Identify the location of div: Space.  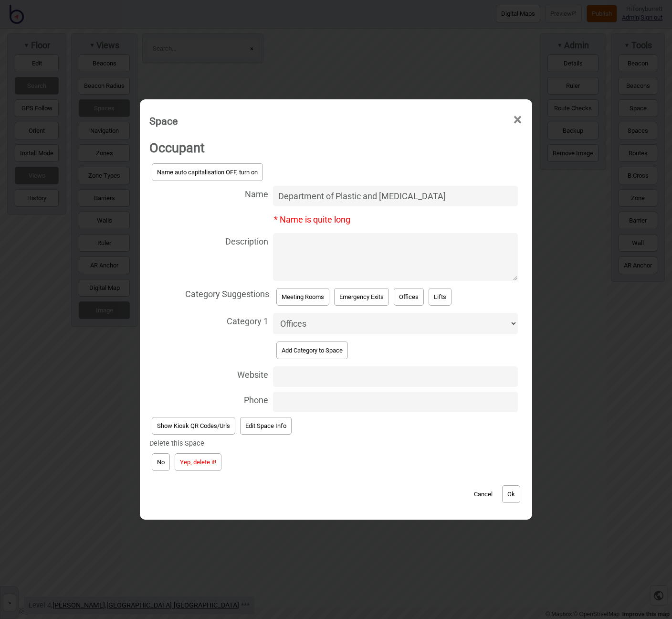
(163, 121).